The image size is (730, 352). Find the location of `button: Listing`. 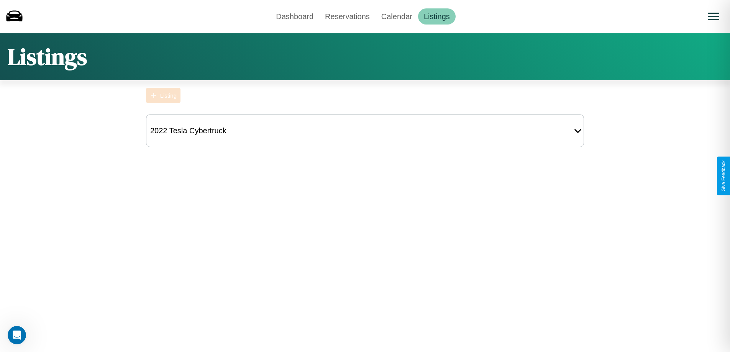

button: Listing is located at coordinates (163, 95).